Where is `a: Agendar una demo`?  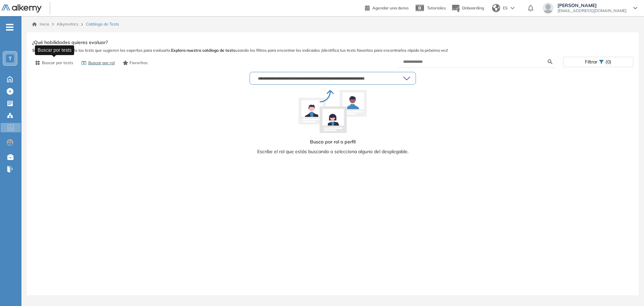 a: Agendar una demo is located at coordinates (387, 7).